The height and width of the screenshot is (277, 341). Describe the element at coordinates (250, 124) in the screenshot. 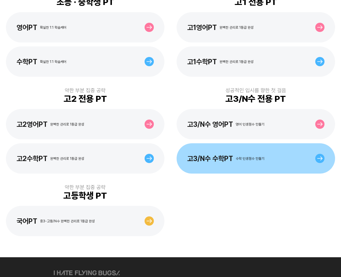

I see `div: 영어 인생점수 만들기` at that location.